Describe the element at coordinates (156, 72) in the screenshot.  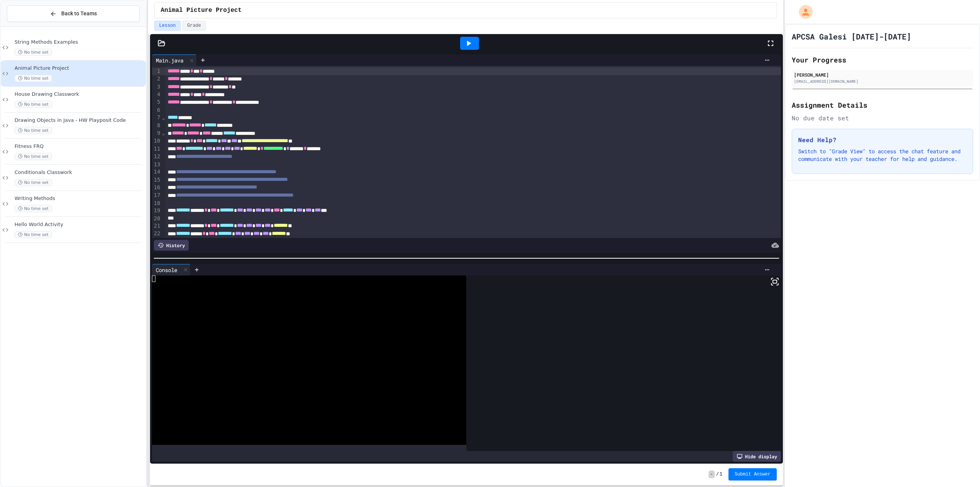
I see `div: 1` at that location.